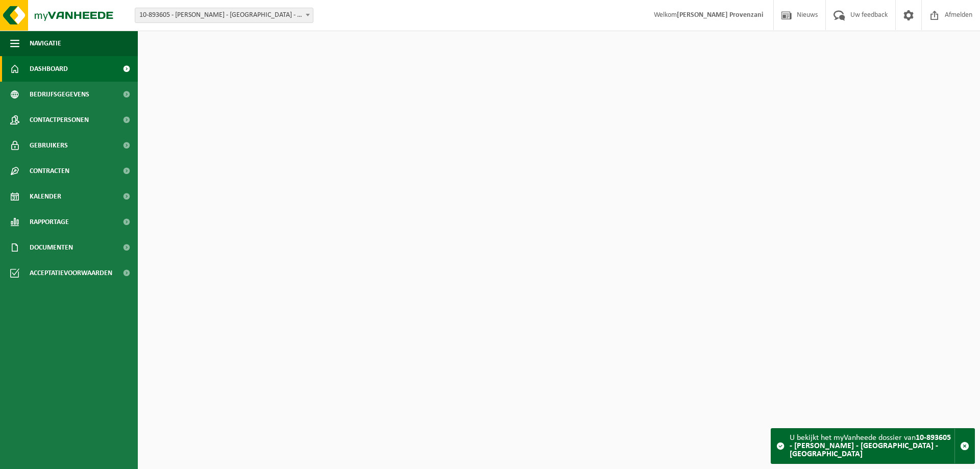 This screenshot has width=980, height=469. I want to click on span: Gebruikers, so click(48, 145).